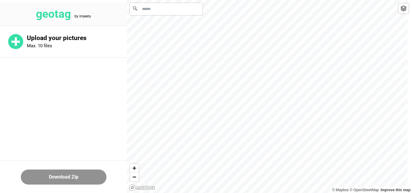 This screenshot has width=412, height=193. Describe the element at coordinates (134, 168) in the screenshot. I see `button: Zoom in` at that location.